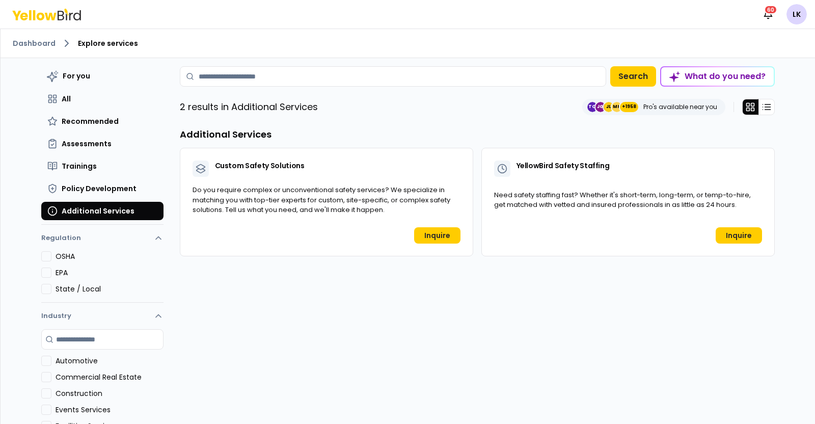 The height and width of the screenshot is (424, 815). I want to click on h3: Additional Services, so click(477, 134).